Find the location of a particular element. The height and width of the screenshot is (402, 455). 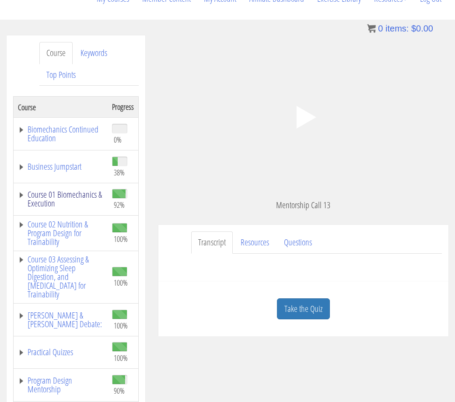

span: 38% is located at coordinates (119, 172).